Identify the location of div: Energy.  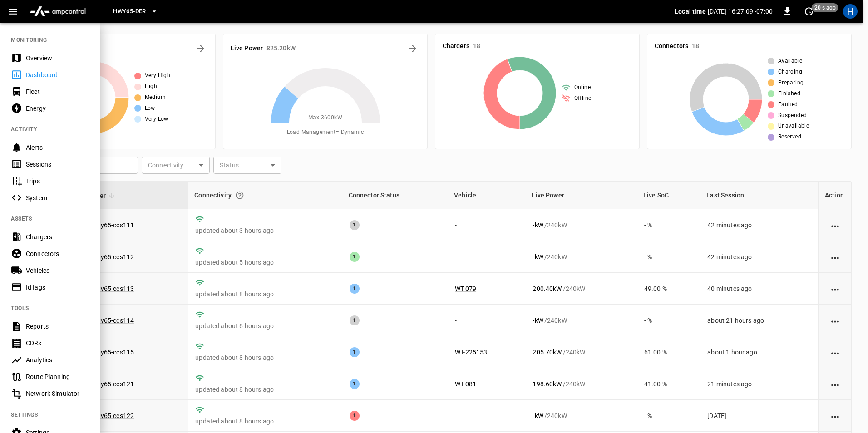
(57, 108).